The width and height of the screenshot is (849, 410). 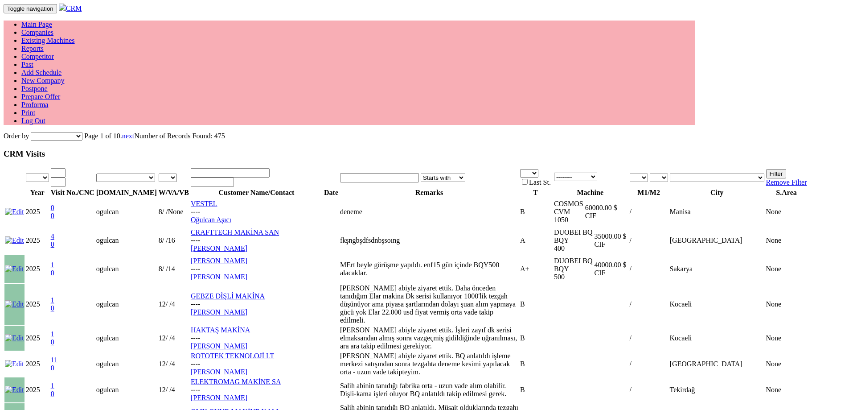 I want to click on span: Page 1 of 10., so click(x=103, y=136).